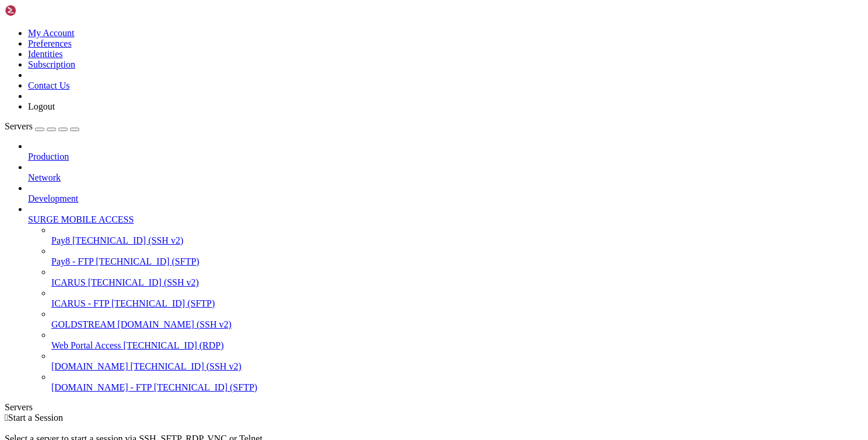  Describe the element at coordinates (80, 303) in the screenshot. I see `span: ICARUS - FTP` at that location.